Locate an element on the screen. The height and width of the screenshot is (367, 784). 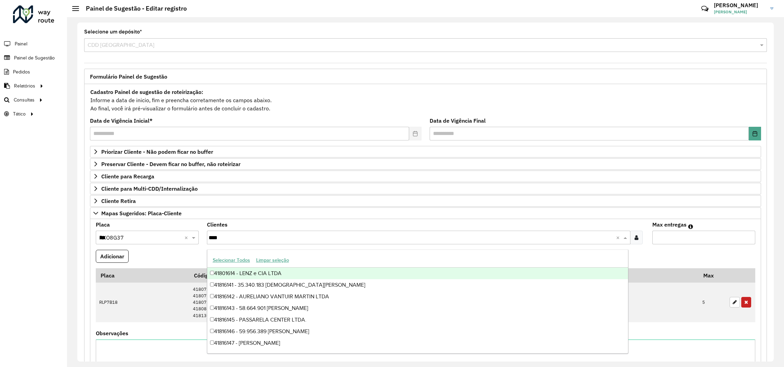
a: Contato Rápido is located at coordinates (704, 9).